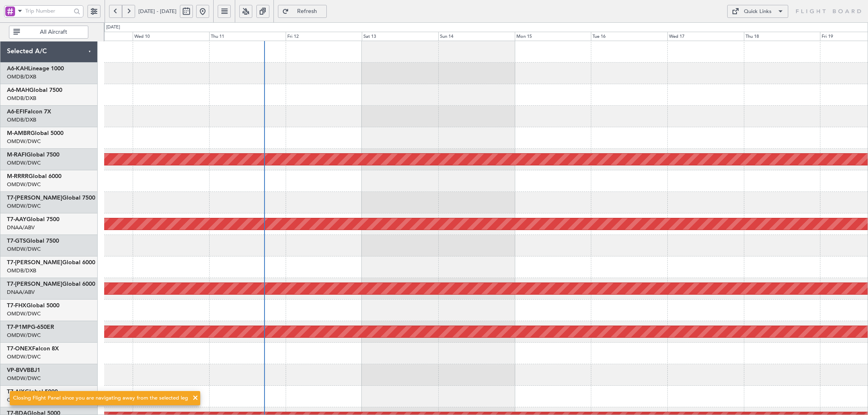 Image resolution: width=868 pixels, height=415 pixels. I want to click on button: All Aircraft, so click(49, 32).